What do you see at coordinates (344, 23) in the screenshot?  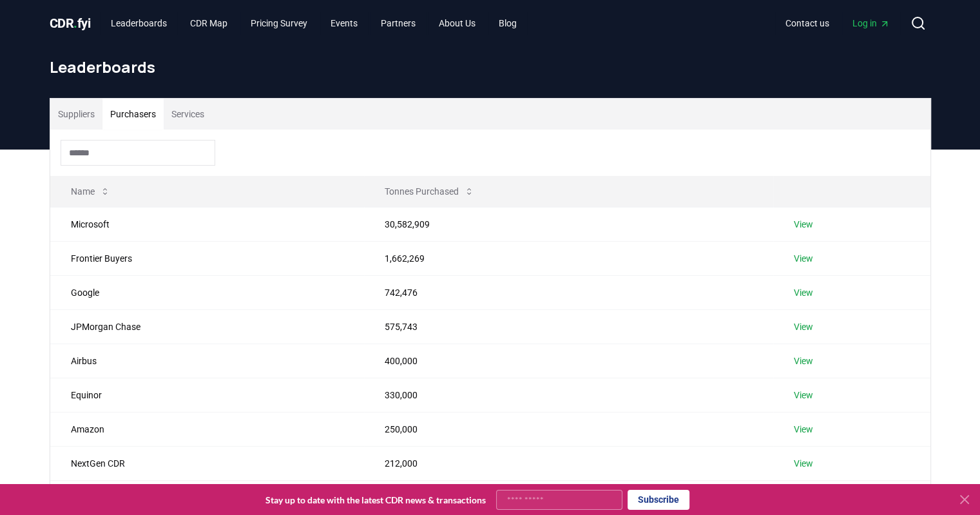 I see `a: Events` at bounding box center [344, 23].